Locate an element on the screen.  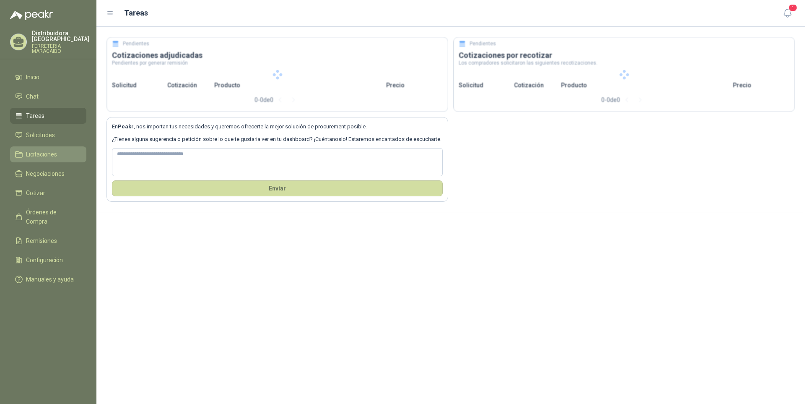
span: Licitaciones is located at coordinates (42, 154).